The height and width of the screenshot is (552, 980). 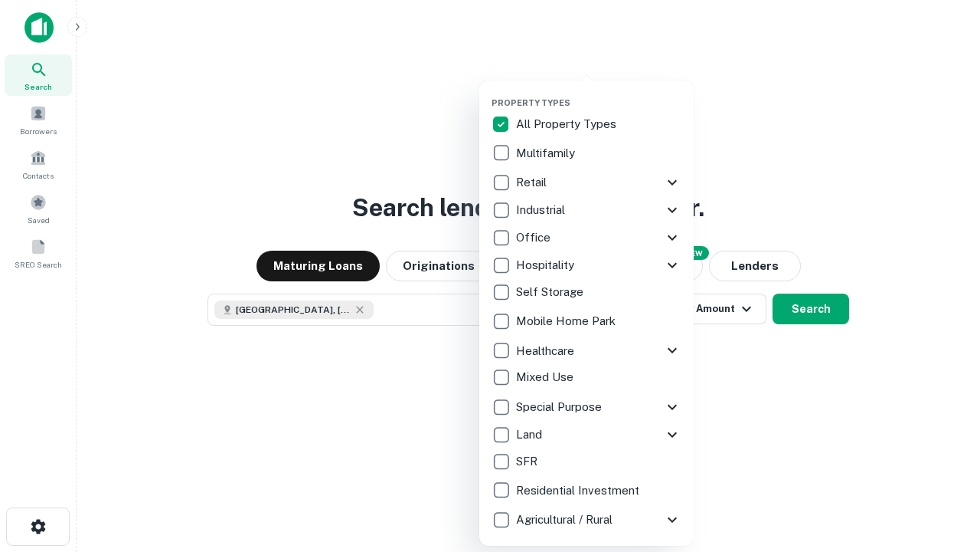 What do you see at coordinates (534, 237) in the screenshot?
I see `p: Office` at bounding box center [534, 237].